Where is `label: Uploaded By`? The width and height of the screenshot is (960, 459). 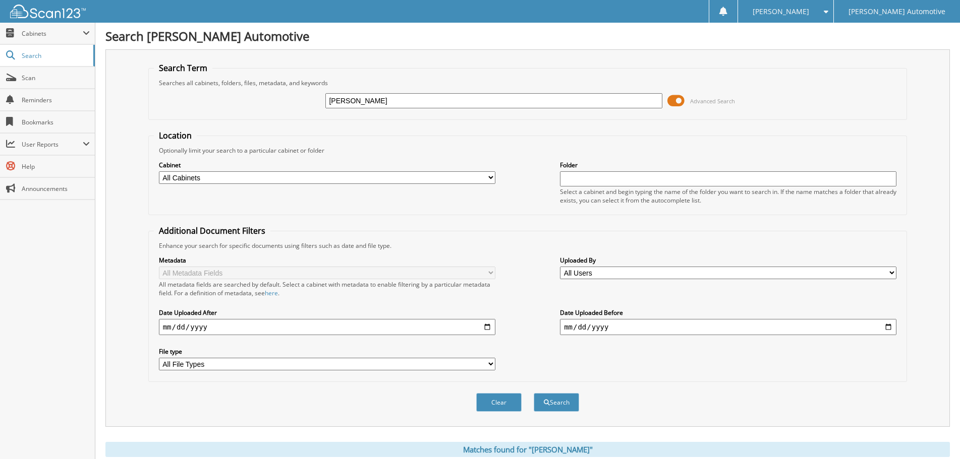 label: Uploaded By is located at coordinates (728, 260).